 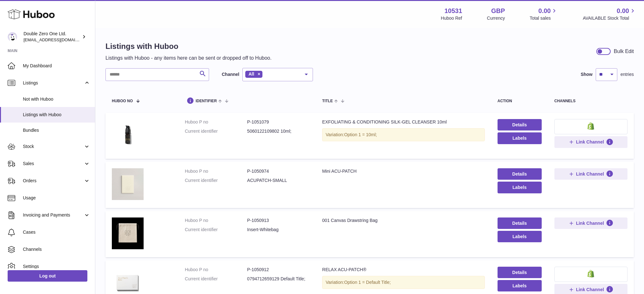 I want to click on dd: P-1051079, so click(x=278, y=122).